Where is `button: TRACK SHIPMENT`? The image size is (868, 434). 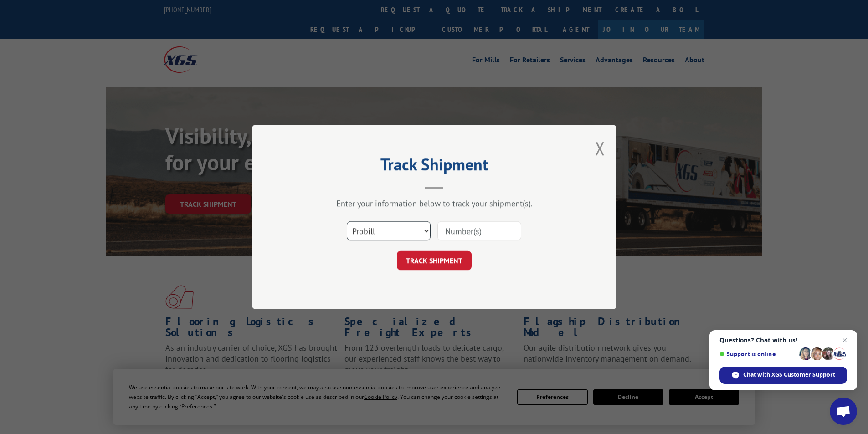 button: TRACK SHIPMENT is located at coordinates (434, 261).